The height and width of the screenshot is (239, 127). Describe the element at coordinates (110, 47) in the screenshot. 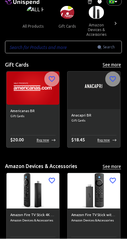

I see `span: Search` at that location.